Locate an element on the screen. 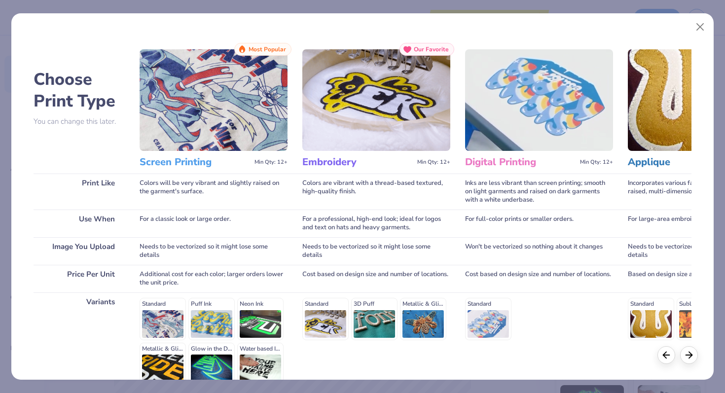 The width and height of the screenshot is (725, 393). div: For a classic look or large order. is located at coordinates (214, 224).